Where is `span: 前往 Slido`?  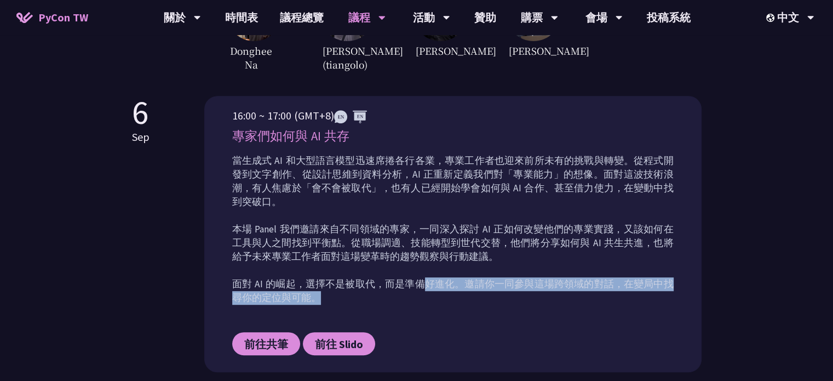
span: 前往 Slido is located at coordinates (339, 343).